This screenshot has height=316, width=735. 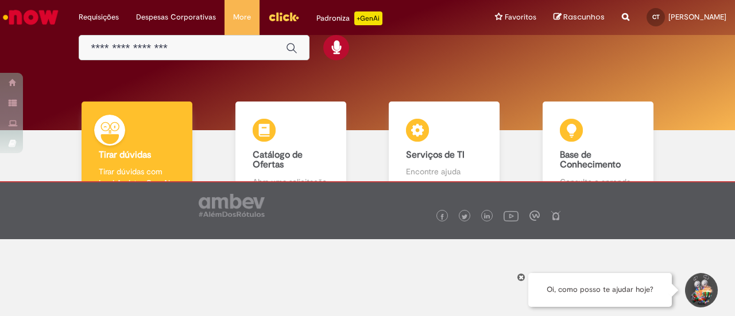 What do you see at coordinates (291, 151) in the screenshot?
I see `a: Catálogo de Ofertas Abra uma solicitação` at bounding box center [291, 151].